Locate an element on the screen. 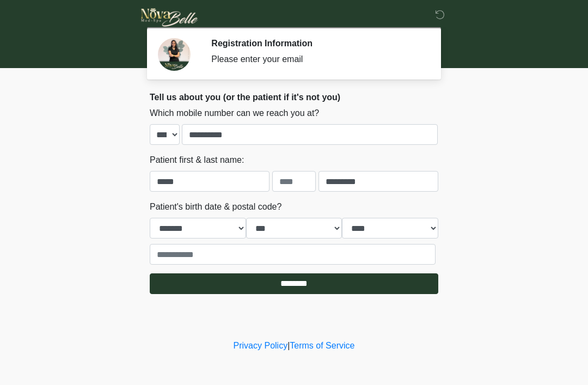 This screenshot has width=588, height=385. div: Please enter your email is located at coordinates (316, 59).